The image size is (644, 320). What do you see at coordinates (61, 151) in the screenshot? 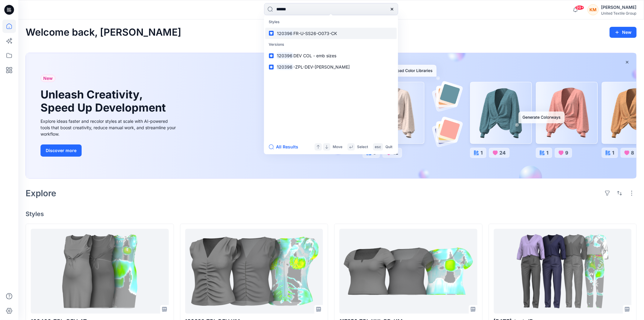
I see `button: Discover more` at bounding box center [61, 151].